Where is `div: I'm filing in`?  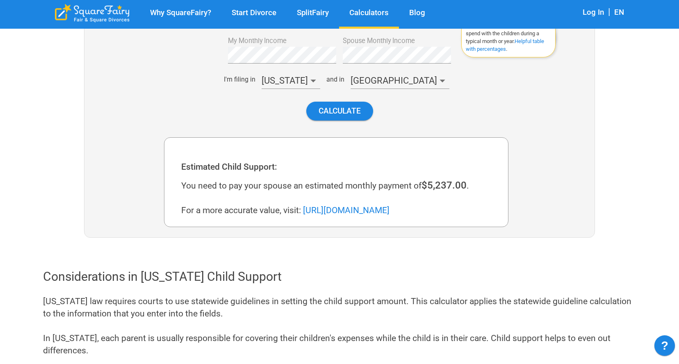 div: I'm filing in is located at coordinates (240, 79).